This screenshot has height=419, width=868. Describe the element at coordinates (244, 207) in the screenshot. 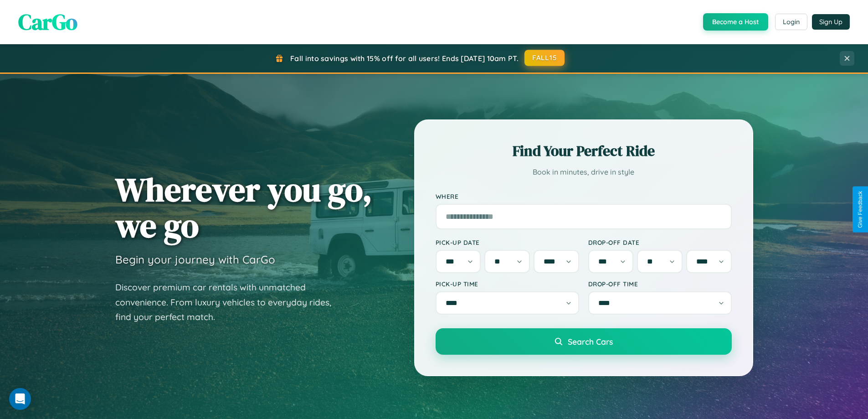

I see `h1: Wherever you go, we go` at that location.